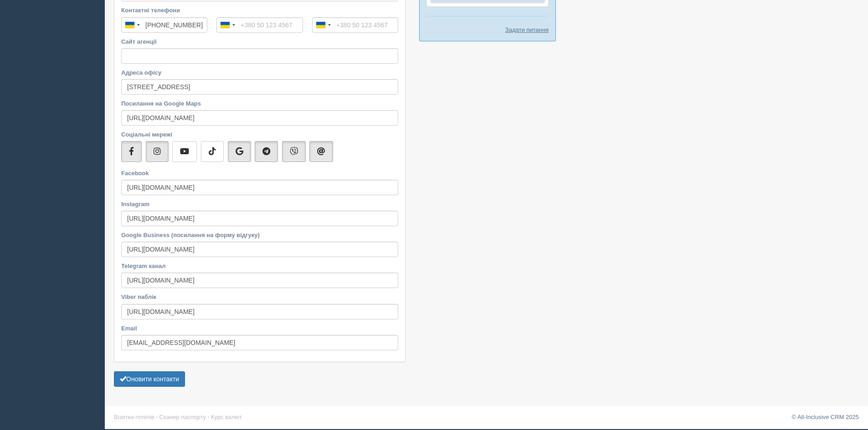  What do you see at coordinates (260, 343) in the screenshot?
I see `input: Наприклад: agent@touragency.com` at bounding box center [260, 343].